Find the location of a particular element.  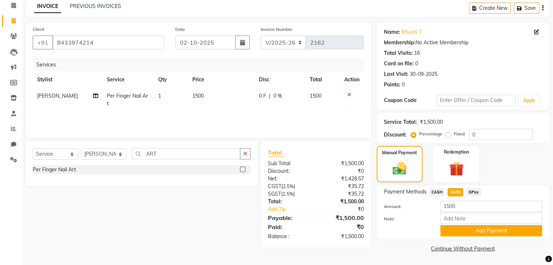

div: Sub Total: is located at coordinates (289, 164).